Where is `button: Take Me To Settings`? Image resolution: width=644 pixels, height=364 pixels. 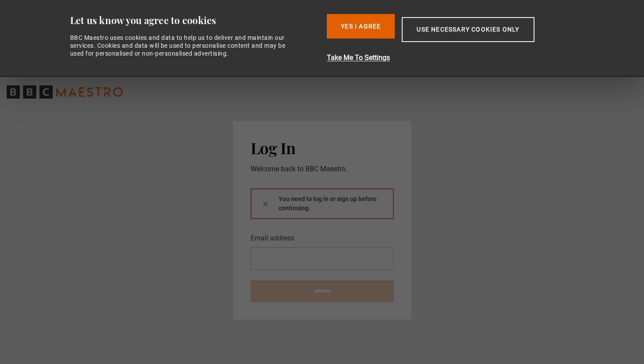
button: Take Me To Settings is located at coordinates (453, 58).